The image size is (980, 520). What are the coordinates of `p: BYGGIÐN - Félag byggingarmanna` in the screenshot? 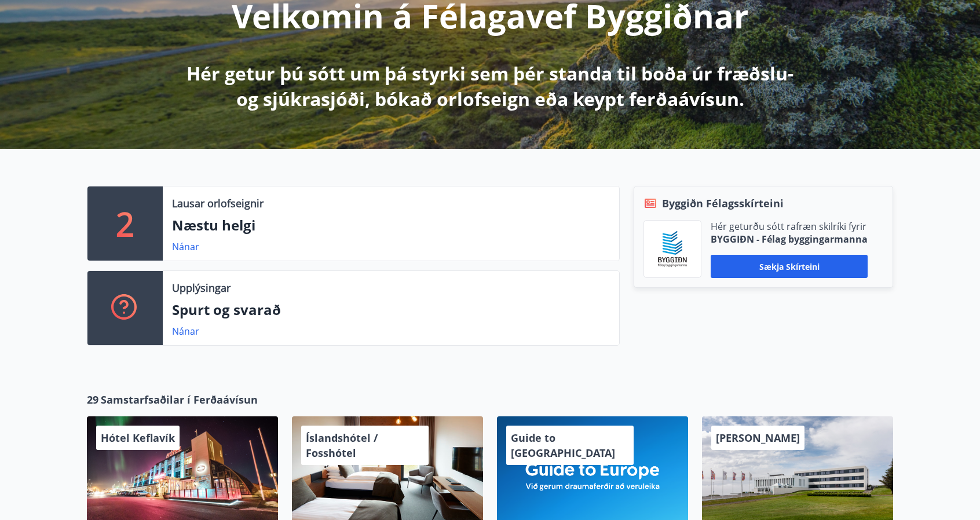 It's located at (789, 239).